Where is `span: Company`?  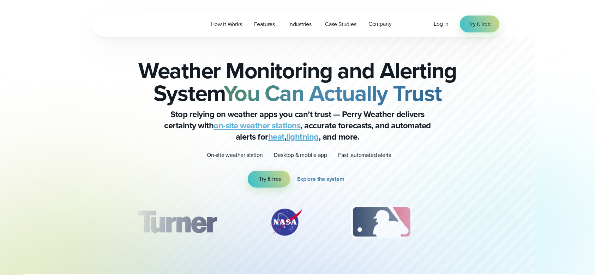
span: Company is located at coordinates (380, 24).